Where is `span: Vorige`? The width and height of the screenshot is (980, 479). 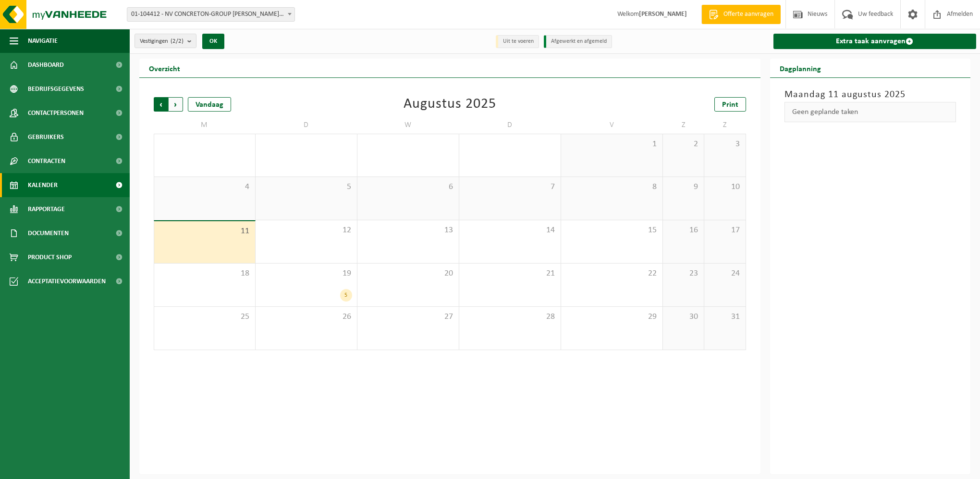 span: Vorige is located at coordinates (161, 105).